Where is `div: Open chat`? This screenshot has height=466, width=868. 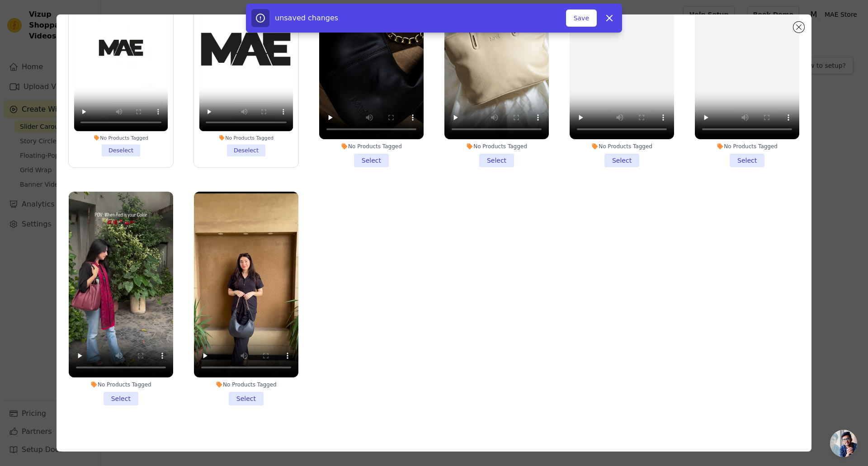
div: Open chat is located at coordinates (844, 444).